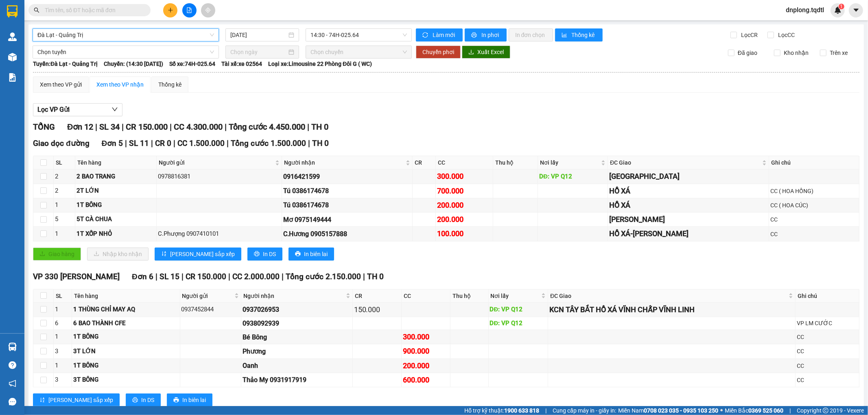 Image resolution: width=868 pixels, height=415 pixels. What do you see at coordinates (258, 35) in the screenshot?
I see `input: 14/10/2025` at bounding box center [258, 35].